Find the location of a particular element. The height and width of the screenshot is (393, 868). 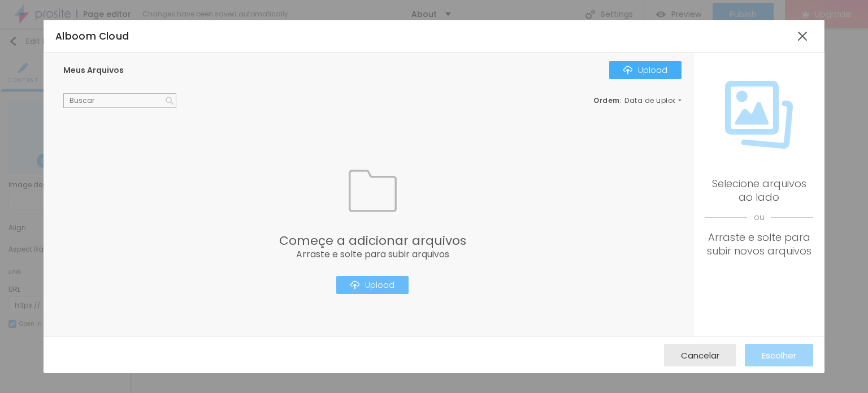

span: Meus Arquivos is located at coordinates (93, 70).